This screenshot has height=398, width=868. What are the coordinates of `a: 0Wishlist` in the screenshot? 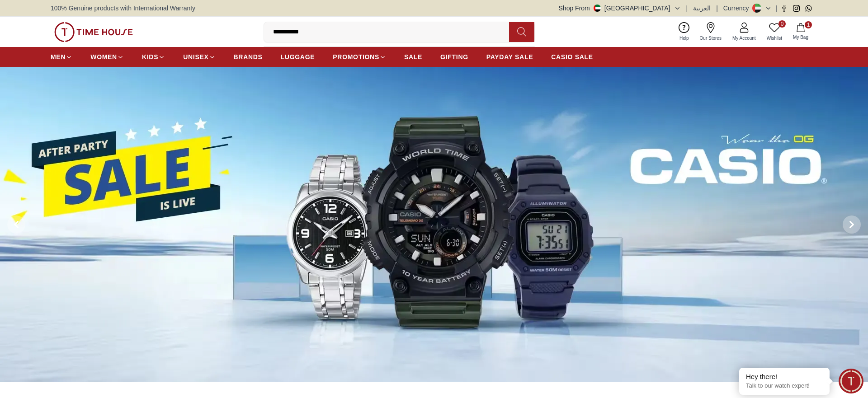 It's located at (774, 31).